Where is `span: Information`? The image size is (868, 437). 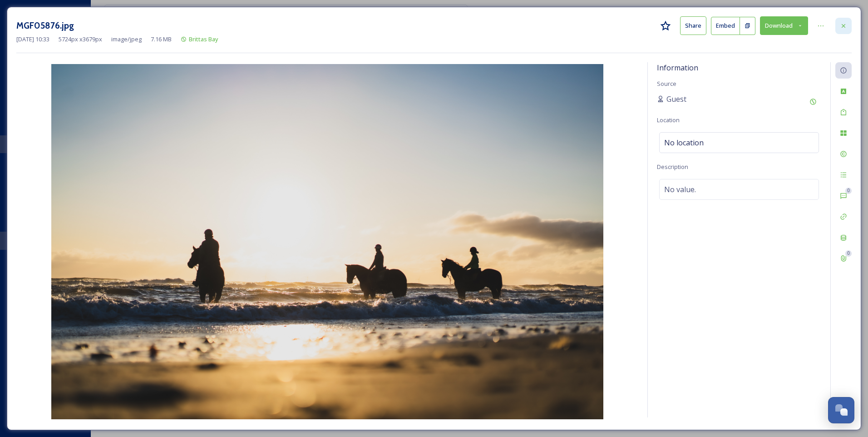
span: Information is located at coordinates (677, 67).